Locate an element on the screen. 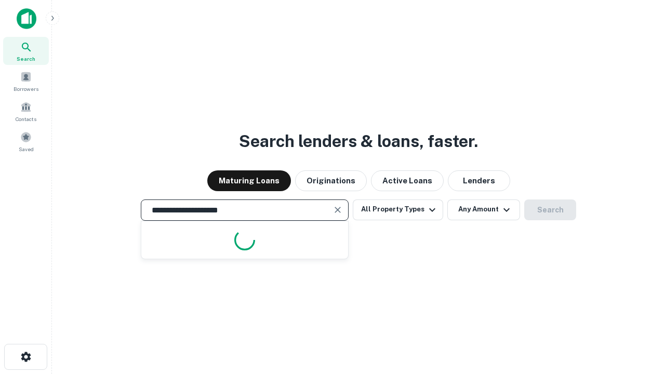  button: Originations is located at coordinates (331, 181).